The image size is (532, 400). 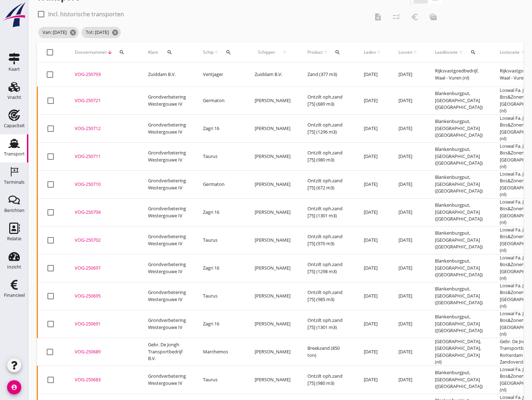 I want to click on i: cancel, so click(x=73, y=33).